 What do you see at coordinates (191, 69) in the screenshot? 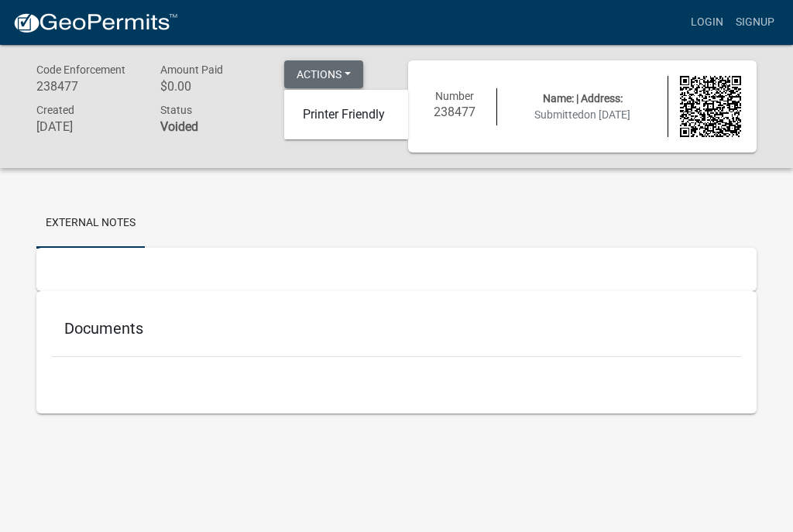
I see `span: Amount Paid` at bounding box center [191, 69].